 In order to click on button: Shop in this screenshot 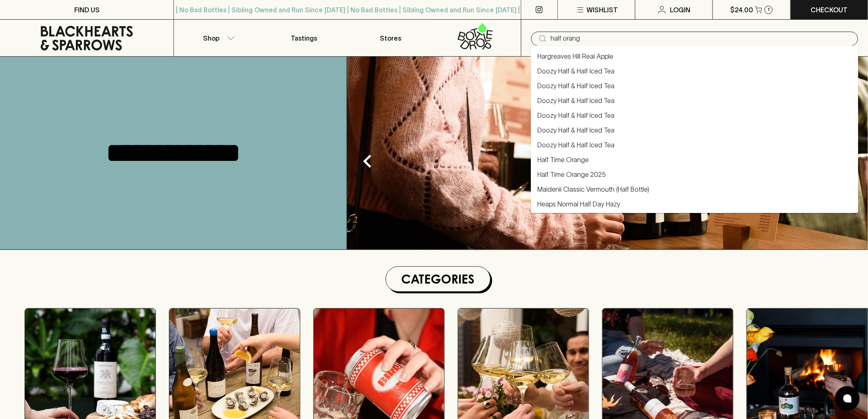, I will do `click(217, 38)`.